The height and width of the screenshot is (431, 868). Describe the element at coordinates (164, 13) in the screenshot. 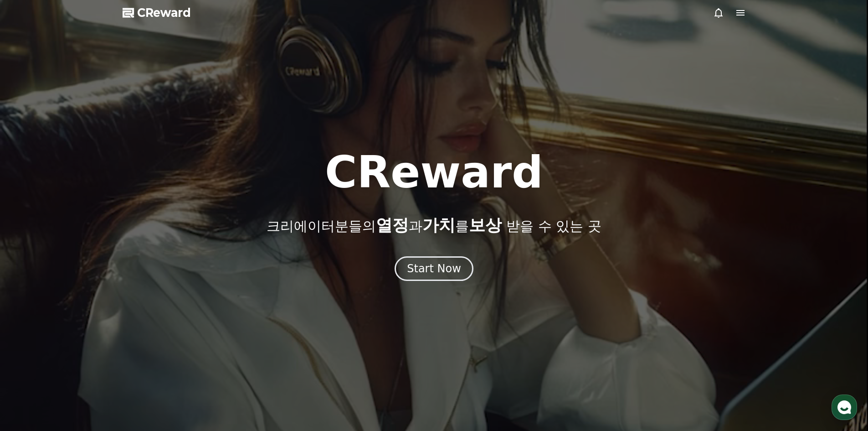

I see `span: CReward` at that location.